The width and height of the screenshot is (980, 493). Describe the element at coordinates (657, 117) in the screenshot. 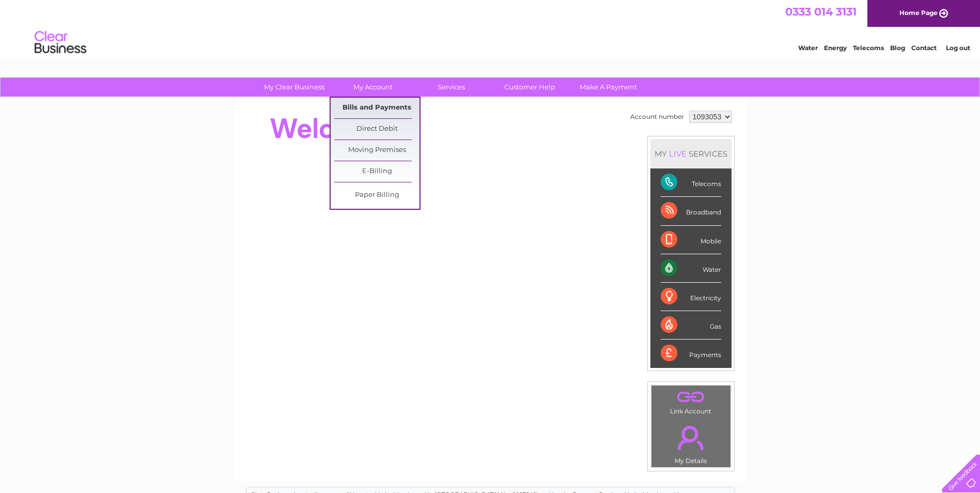

I see `td: Account number` at that location.